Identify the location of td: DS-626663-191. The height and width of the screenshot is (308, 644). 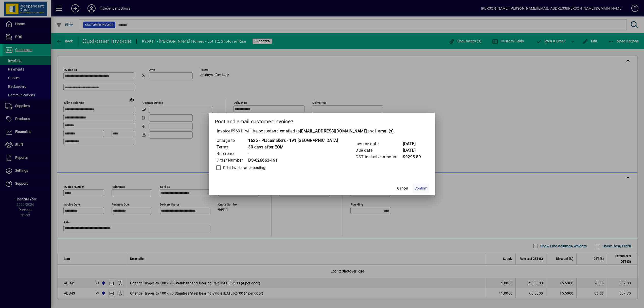
(293, 160).